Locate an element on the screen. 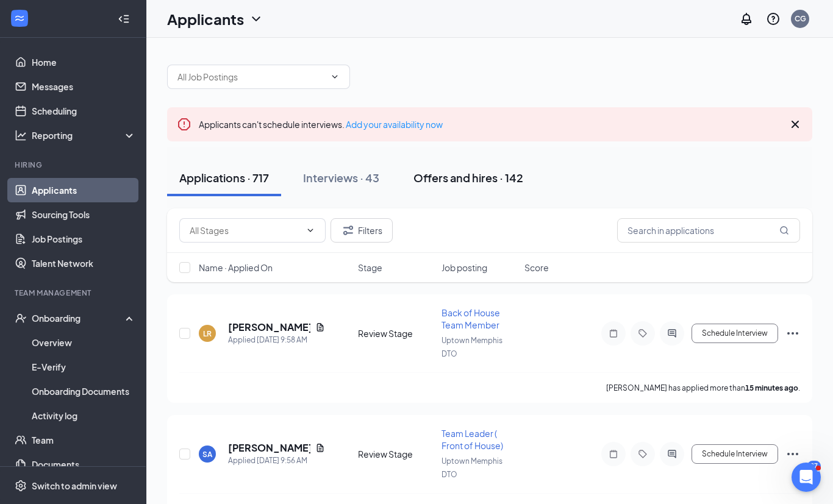 This screenshot has height=504, width=833. a: Team is located at coordinates (84, 440).